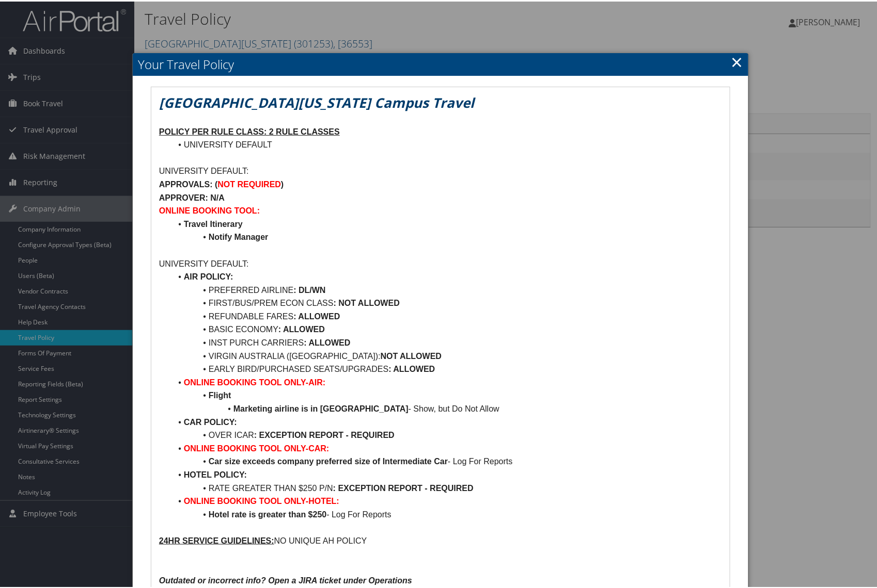  What do you see at coordinates (286, 579) in the screenshot?
I see `em: Outdated or incorrect info? Open a JIRA ticket under Operations` at bounding box center [286, 579].